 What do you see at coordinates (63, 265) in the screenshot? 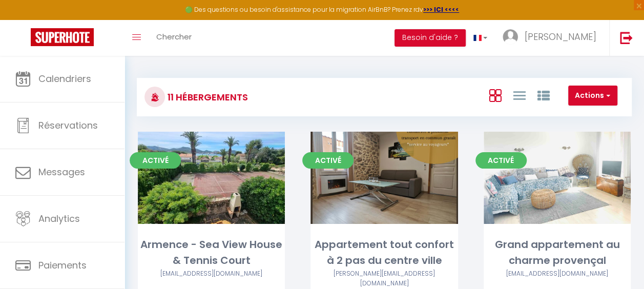
I see `span: Paiements` at bounding box center [63, 265].